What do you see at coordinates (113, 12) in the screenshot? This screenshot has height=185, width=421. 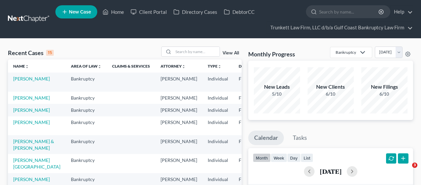 I see `a: Home` at bounding box center [113, 12].